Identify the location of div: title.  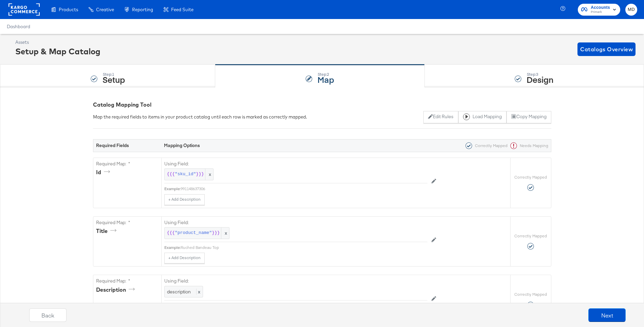
(107, 231).